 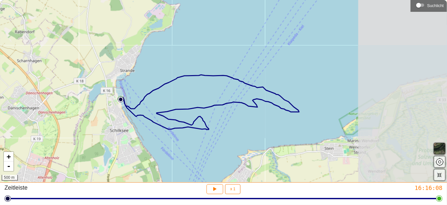 What do you see at coordinates (10, 178) in the screenshot?
I see `div: 500 m` at bounding box center [10, 178].